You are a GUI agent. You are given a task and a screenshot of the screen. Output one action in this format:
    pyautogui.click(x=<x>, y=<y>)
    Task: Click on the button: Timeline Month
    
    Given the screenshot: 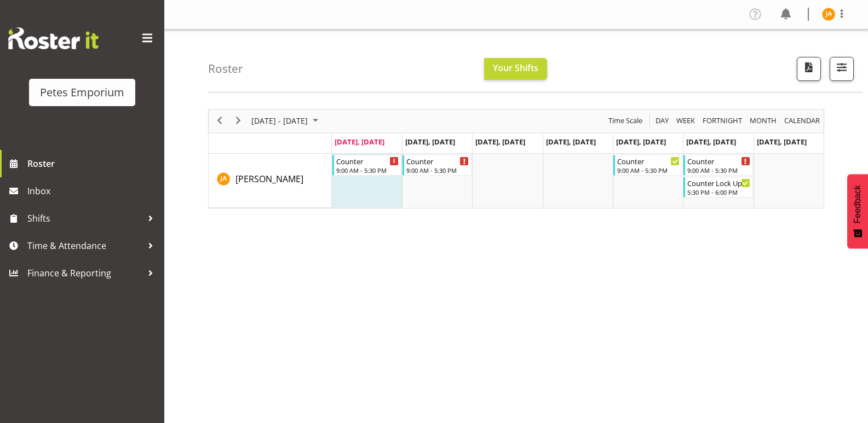 What is the action you would take?
    pyautogui.click(x=764, y=121)
    